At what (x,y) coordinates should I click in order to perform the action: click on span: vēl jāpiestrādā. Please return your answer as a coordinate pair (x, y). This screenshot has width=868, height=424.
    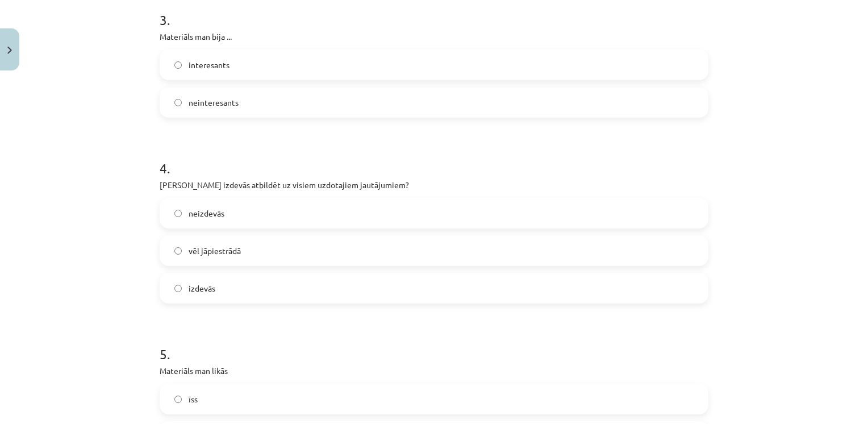
    Looking at the image, I should click on (215, 251).